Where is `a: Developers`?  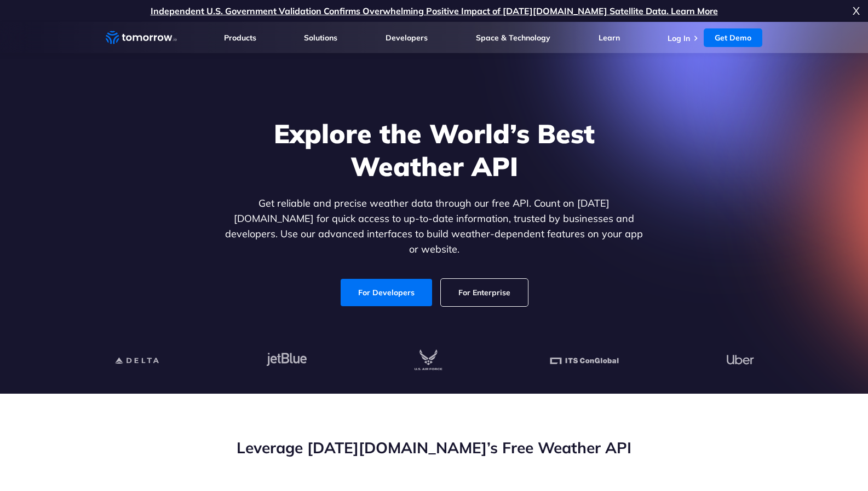 a: Developers is located at coordinates (406, 37).